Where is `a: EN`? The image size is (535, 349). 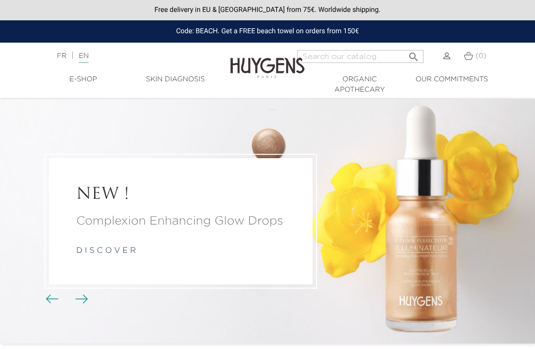 a: EN is located at coordinates (84, 57).